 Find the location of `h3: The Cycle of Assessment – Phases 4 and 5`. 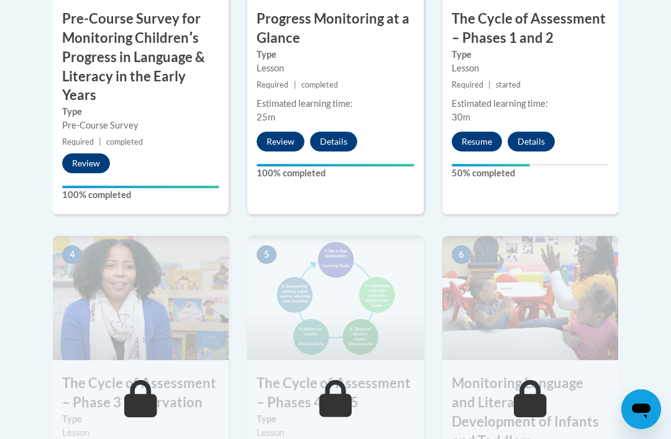

h3: The Cycle of Assessment – Phases 4 and 5 is located at coordinates (335, 393).